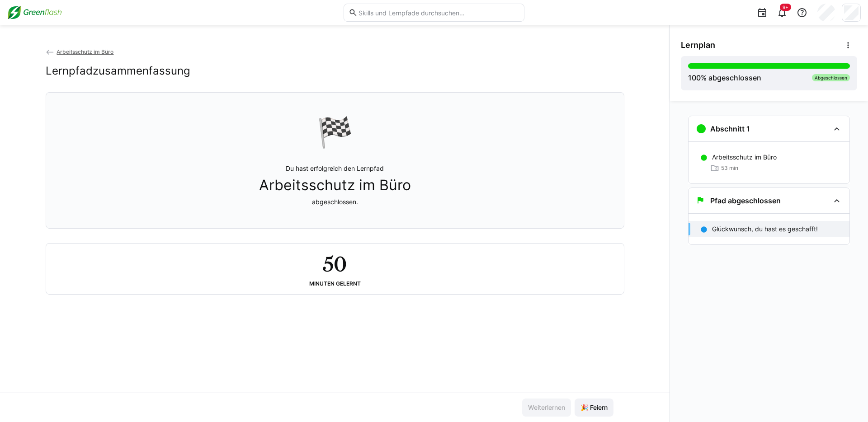 Image resolution: width=868 pixels, height=422 pixels. What do you see at coordinates (698, 45) in the screenshot?
I see `span: Lernplan` at bounding box center [698, 45].